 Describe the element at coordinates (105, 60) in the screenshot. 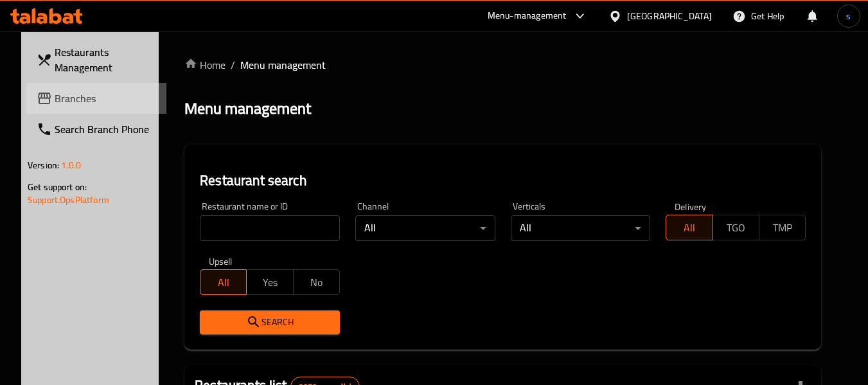

I see `span: Restaurants Management` at that location.